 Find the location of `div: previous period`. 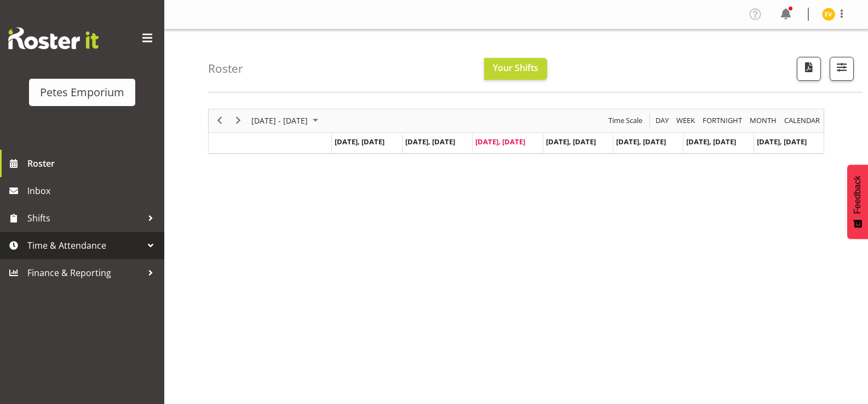

div: previous period is located at coordinates (219, 121).